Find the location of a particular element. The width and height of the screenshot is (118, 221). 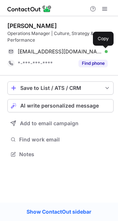

button: Notes is located at coordinates (60, 154).